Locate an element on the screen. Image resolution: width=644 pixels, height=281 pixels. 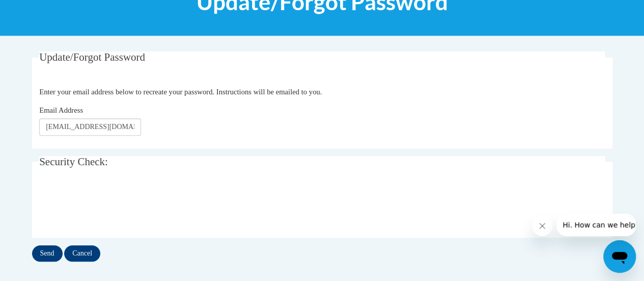
span: Hi. How can we help? is located at coordinates (44, 11).